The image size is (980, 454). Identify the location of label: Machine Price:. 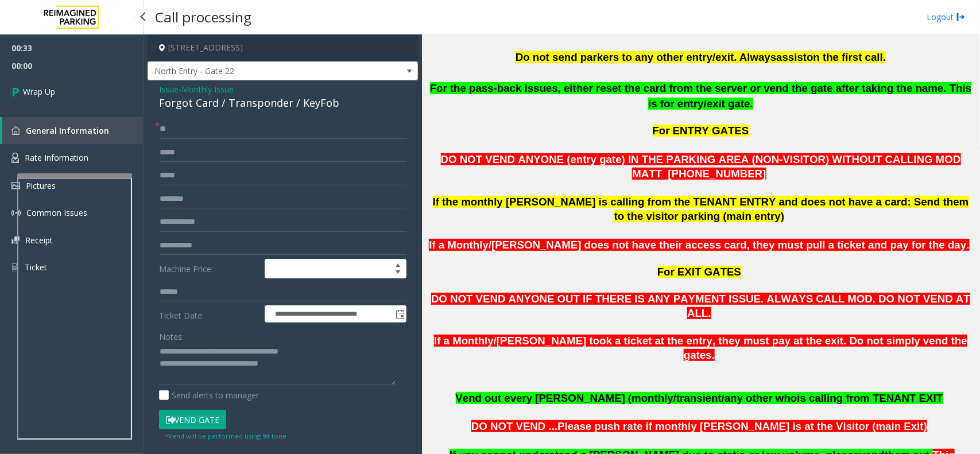
(209, 269).